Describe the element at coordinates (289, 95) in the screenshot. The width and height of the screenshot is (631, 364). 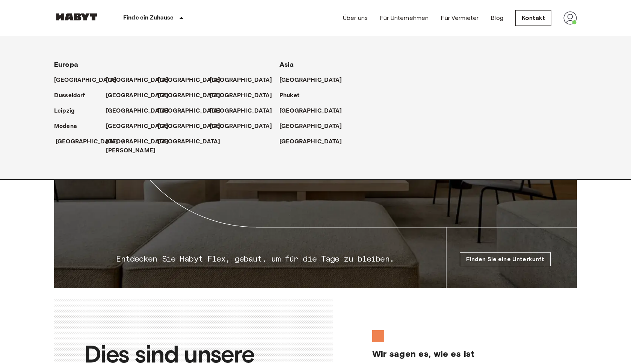
I see `p: Phuket` at that location.